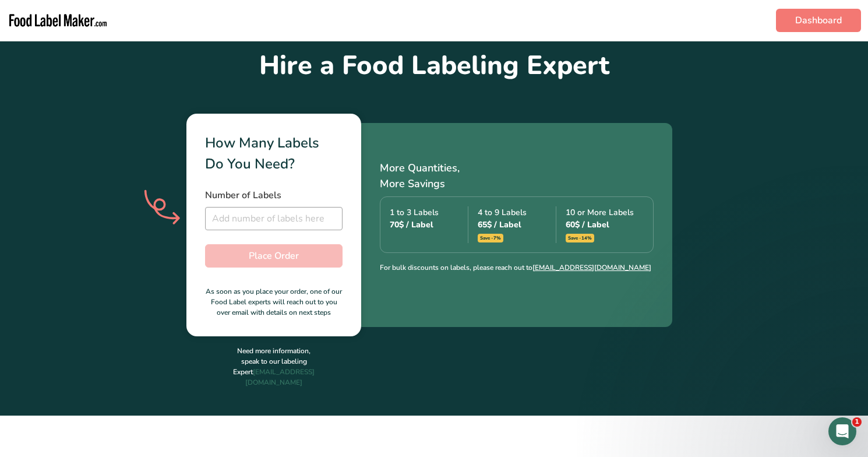 This screenshot has height=457, width=868. What do you see at coordinates (517, 225) in the screenshot?
I see `div: 4 to 9 Labels` at bounding box center [517, 225].